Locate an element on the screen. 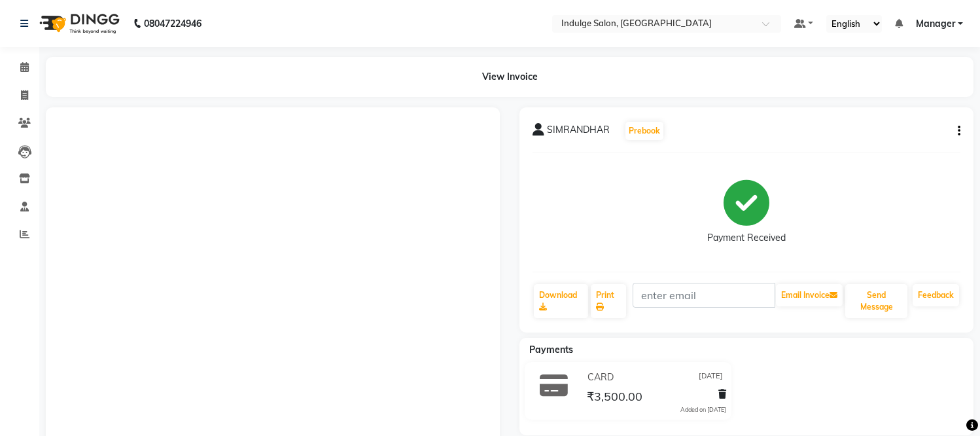 The image size is (980, 436). button: Email Invoice is located at coordinates (810, 295).